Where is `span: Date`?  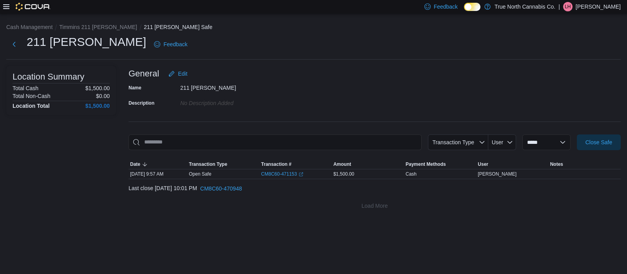 span: Date is located at coordinates (135, 164).